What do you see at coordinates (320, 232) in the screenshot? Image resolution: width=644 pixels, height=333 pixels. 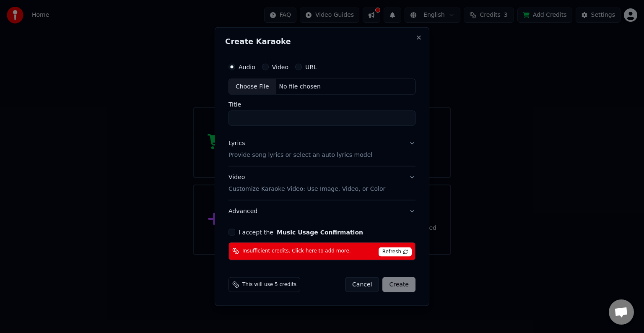 I see `button: I accept the` at bounding box center [320, 232].